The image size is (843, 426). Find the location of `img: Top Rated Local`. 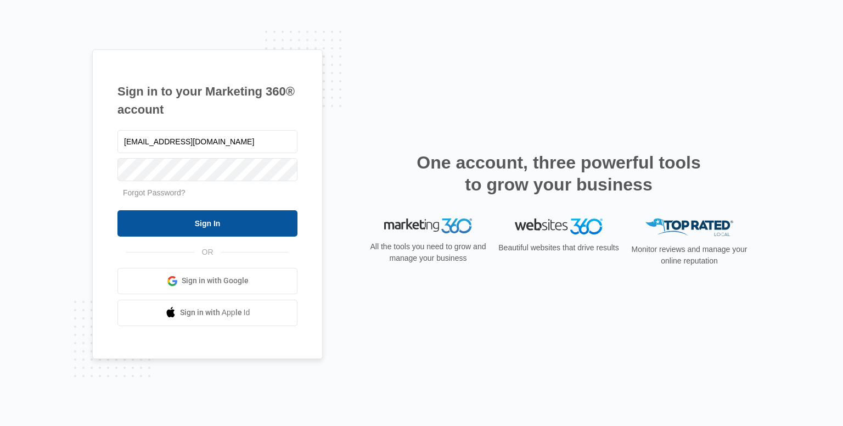

img: Top Rated Local is located at coordinates (689, 227).